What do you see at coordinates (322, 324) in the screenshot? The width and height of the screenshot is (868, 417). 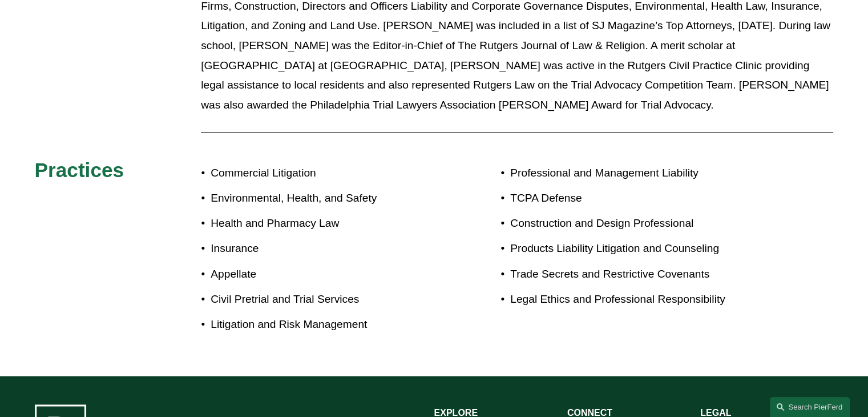 I see `p: Litigation and Risk Management` at bounding box center [322, 324].